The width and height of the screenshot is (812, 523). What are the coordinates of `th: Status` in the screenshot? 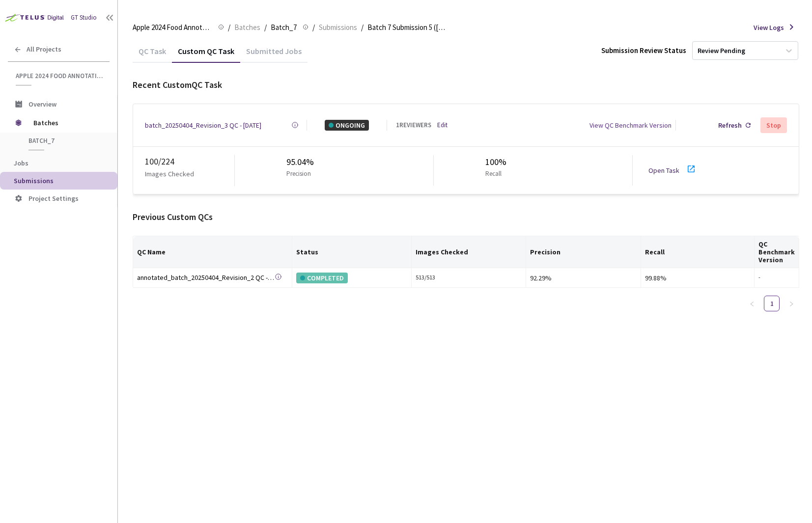 It's located at (352, 252).